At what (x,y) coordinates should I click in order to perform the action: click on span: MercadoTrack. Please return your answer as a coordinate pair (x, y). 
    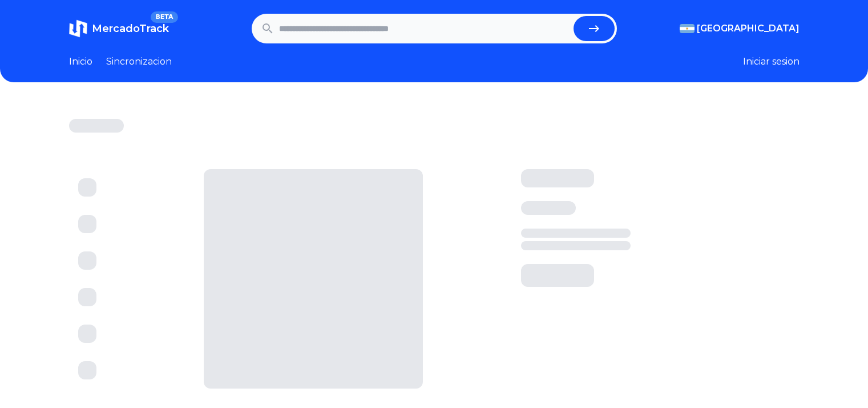
    Looking at the image, I should click on (130, 29).